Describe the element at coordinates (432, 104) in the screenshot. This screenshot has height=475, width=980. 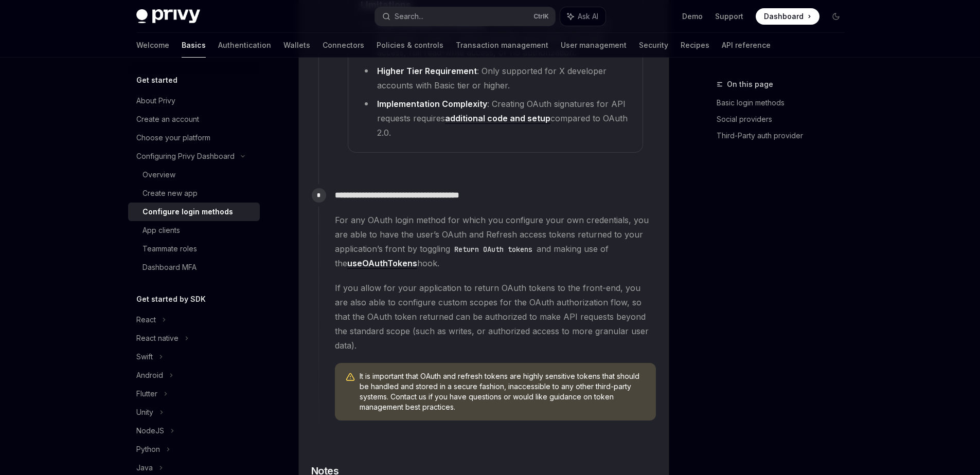
I see `strong: Implementation Complexity` at that location.